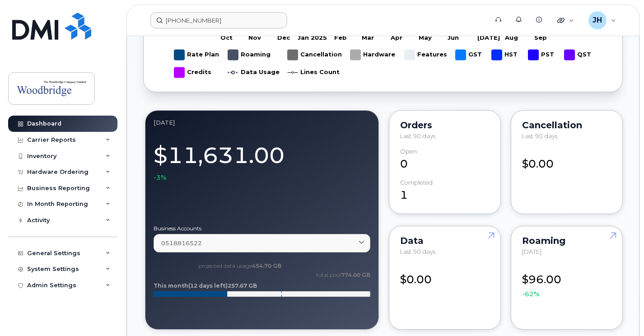  What do you see at coordinates (469, 55) in the screenshot?
I see `g: GST` at bounding box center [469, 55].